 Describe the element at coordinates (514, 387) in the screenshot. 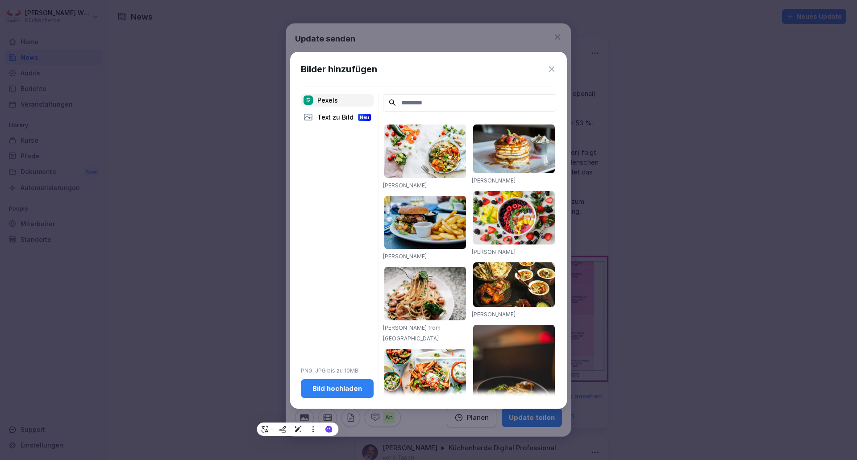

I see `img: pexels-photo-842571.jpeg` at that location.